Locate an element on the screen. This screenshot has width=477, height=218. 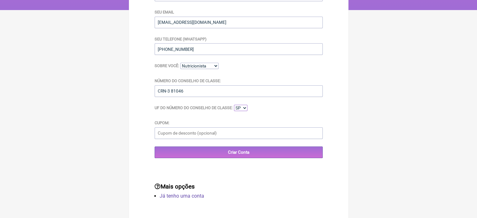
input: Criar Conta is located at coordinates (239, 152).